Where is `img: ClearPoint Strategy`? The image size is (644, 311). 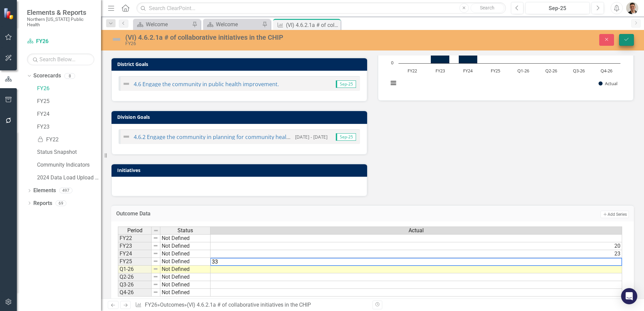 img: ClearPoint Strategy is located at coordinates (9, 13).